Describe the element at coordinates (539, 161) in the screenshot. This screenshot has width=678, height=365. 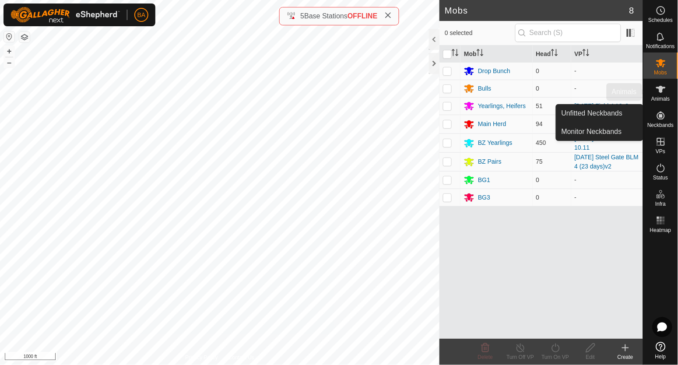
I see `span: 75` at that location.